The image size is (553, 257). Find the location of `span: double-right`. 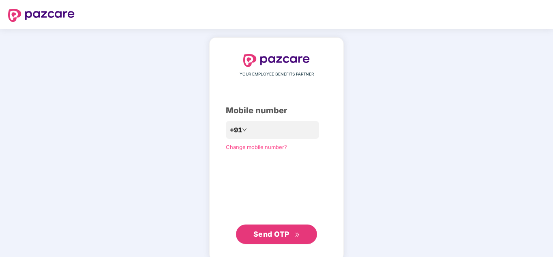

span: double-right is located at coordinates (297, 234).